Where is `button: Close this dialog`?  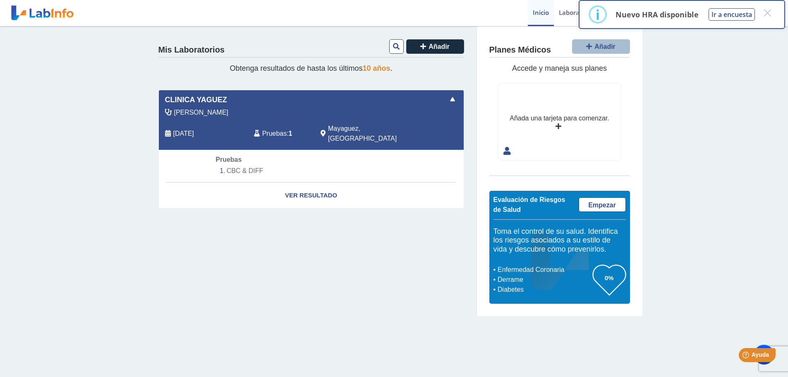 button: Close this dialog is located at coordinates (767, 13).